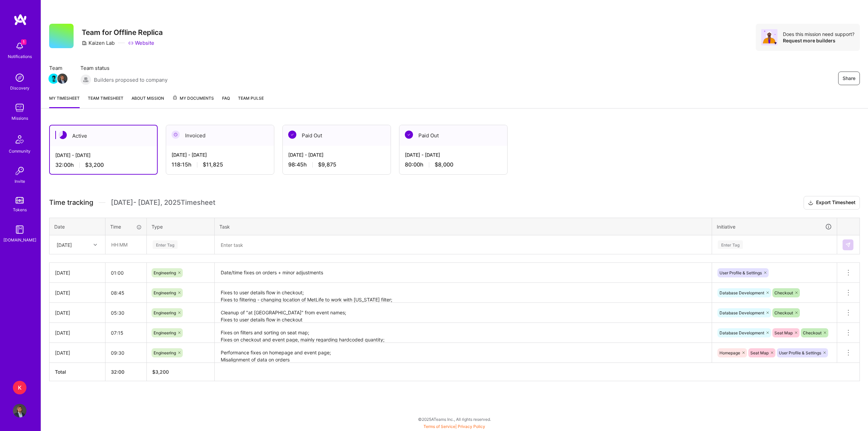  What do you see at coordinates (63, 135) in the screenshot?
I see `img: Active` at bounding box center [63, 135].